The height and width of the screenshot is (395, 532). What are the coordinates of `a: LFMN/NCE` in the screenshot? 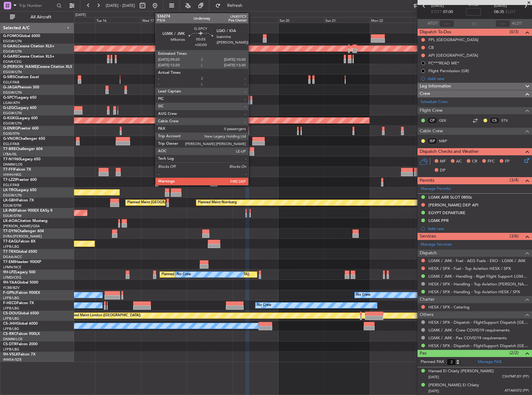 It's located at (12, 267).